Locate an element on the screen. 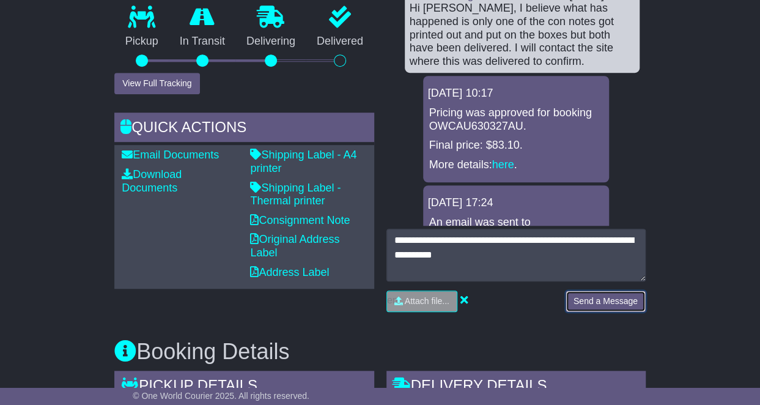 This screenshot has width=760, height=405. h3: Booking Details is located at coordinates (379, 351).